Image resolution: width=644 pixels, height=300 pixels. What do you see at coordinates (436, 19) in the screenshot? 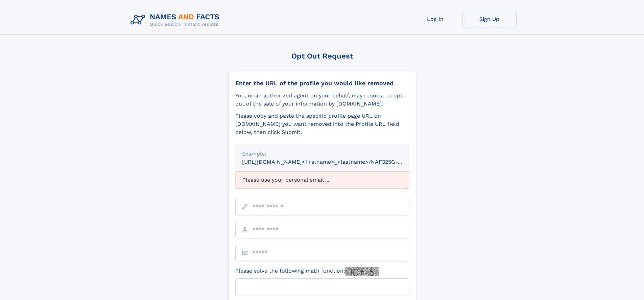
I see `a: Log In` at bounding box center [436, 19].